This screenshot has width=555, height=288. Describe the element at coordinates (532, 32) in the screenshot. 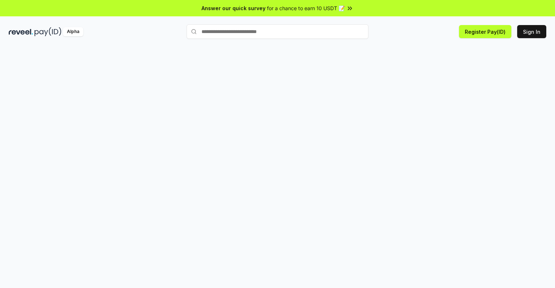

I see `button: Sign In` at that location.